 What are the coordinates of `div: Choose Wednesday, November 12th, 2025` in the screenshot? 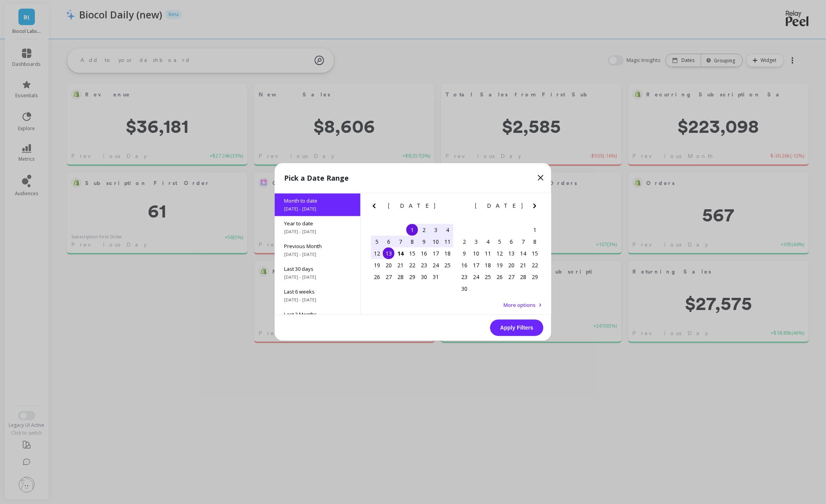 It's located at (500, 254).